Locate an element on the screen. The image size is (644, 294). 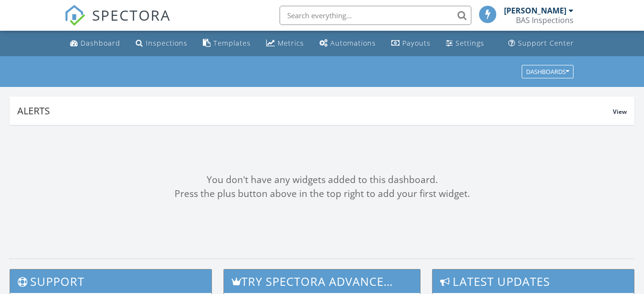
a: Support Center is located at coordinates (541, 44).